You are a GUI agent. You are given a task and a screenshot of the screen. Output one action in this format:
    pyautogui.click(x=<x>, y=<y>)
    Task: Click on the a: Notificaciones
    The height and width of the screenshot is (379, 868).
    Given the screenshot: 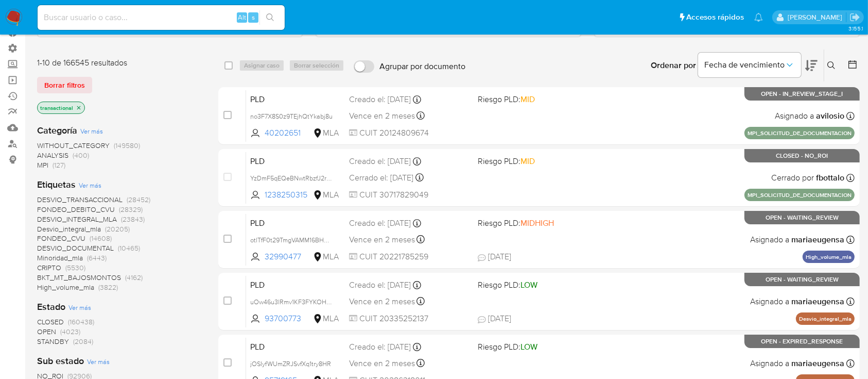 What is the action you would take?
    pyautogui.click(x=759, y=17)
    